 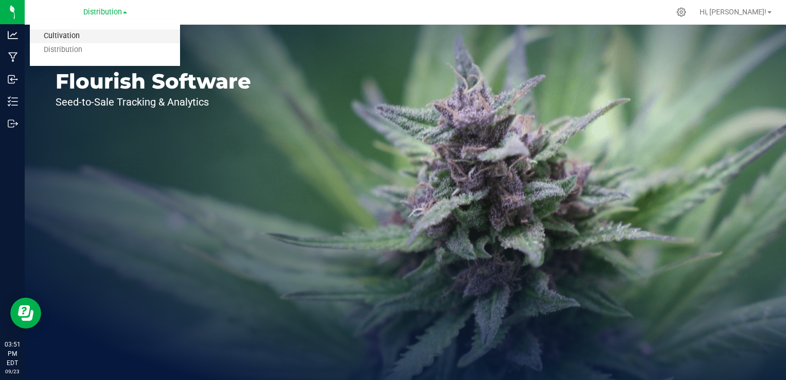 I want to click on inline-svg: Manufacturing, so click(x=13, y=57).